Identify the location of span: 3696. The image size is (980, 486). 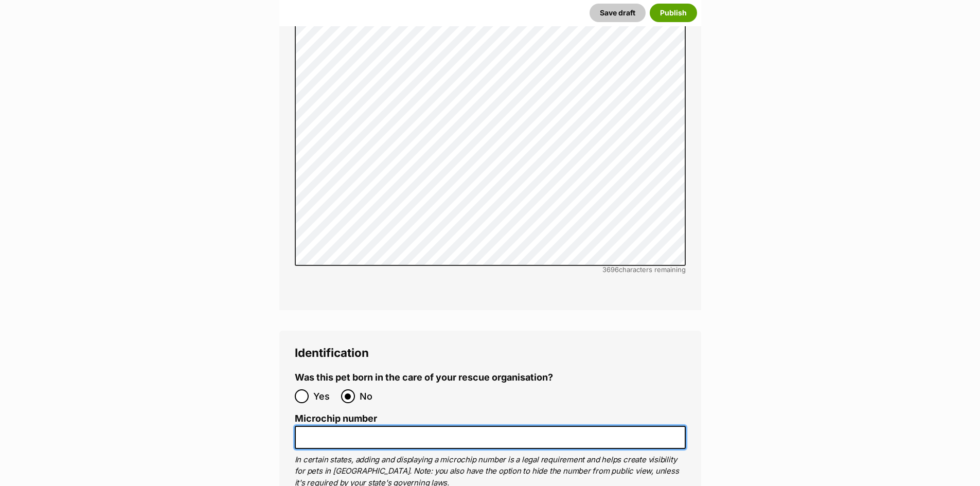
(611, 269).